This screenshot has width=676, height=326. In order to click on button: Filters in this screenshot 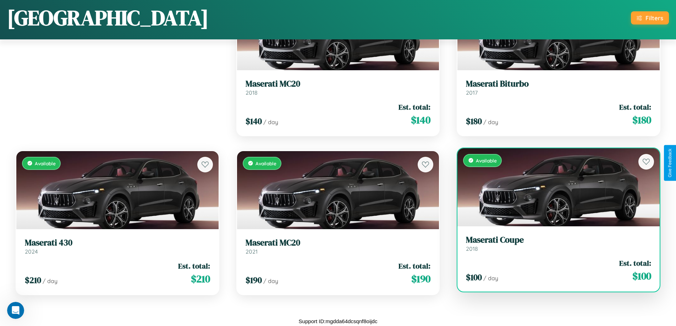, I will do `click(650, 18)`.